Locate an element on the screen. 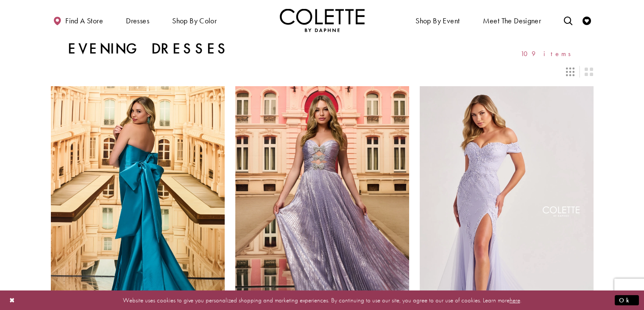 The height and width of the screenshot is (310, 644). a: Visit Home Page is located at coordinates (322, 20).